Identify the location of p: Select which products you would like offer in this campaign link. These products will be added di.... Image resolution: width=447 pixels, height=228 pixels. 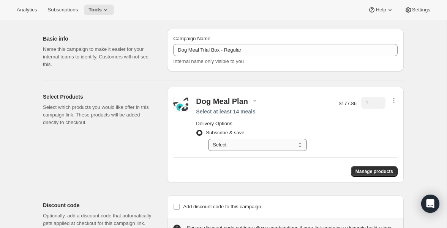
(99, 115).